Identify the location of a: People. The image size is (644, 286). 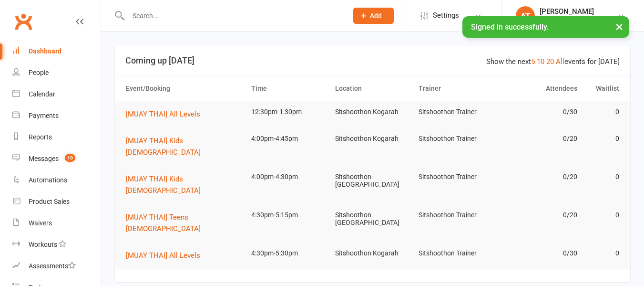
(57, 72).